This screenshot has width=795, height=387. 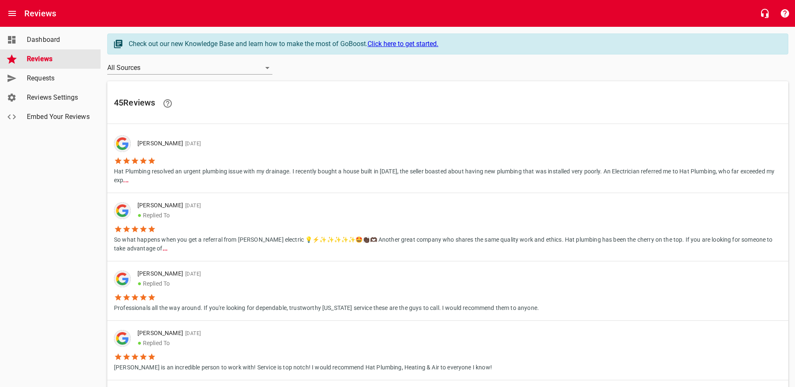 I want to click on h6: Reviews, so click(x=40, y=13).